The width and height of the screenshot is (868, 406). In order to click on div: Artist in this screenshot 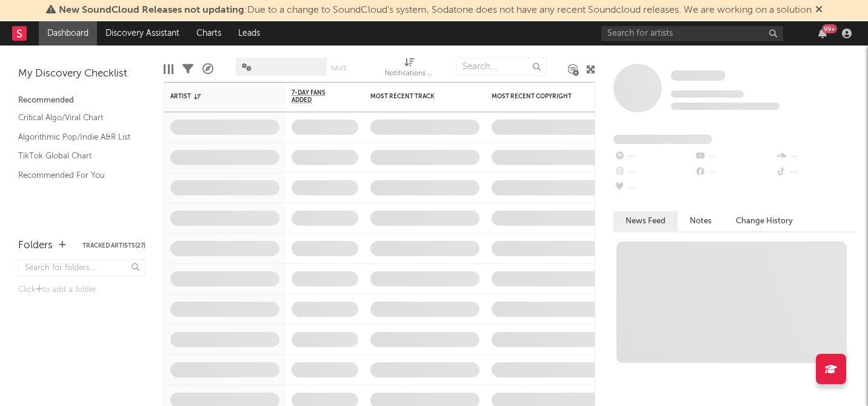, I will do `click(216, 97)`.